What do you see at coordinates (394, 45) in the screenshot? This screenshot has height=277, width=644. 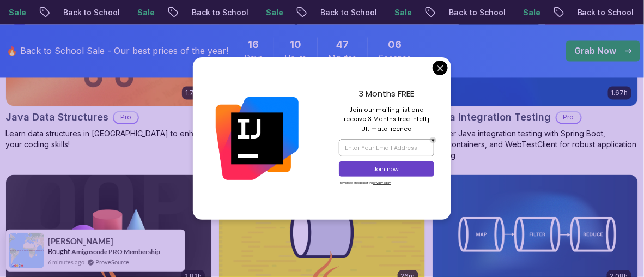 I see `span: 6 Seconds` at bounding box center [394, 45].